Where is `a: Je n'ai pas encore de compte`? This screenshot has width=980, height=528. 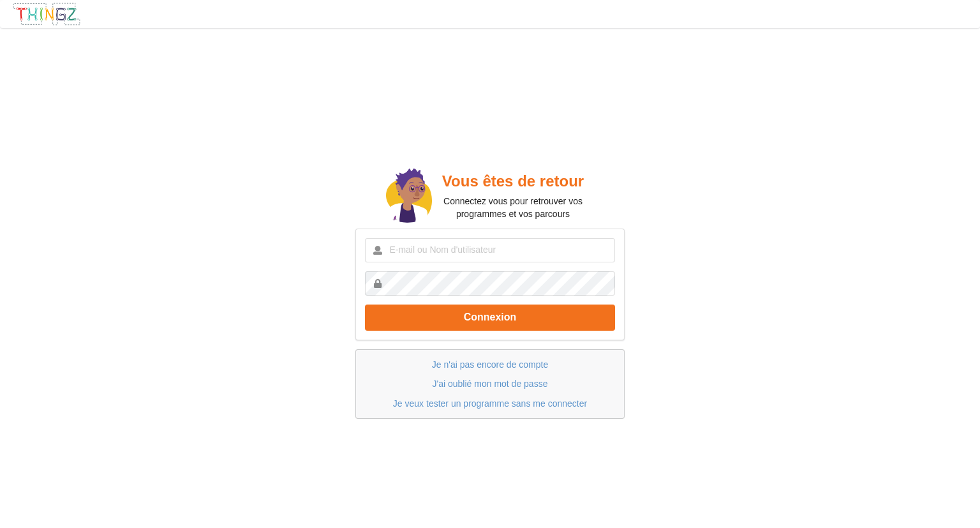 a: Je n'ai pas encore de compte is located at coordinates (490, 365).